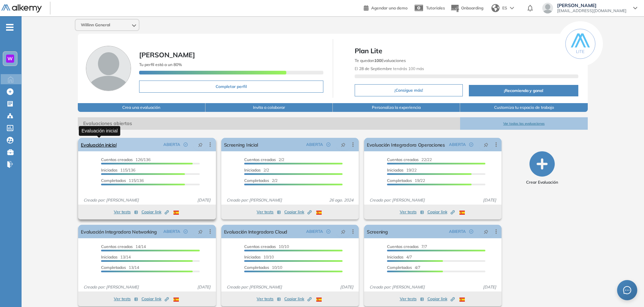  I want to click on span: Tutoriales, so click(435, 8).